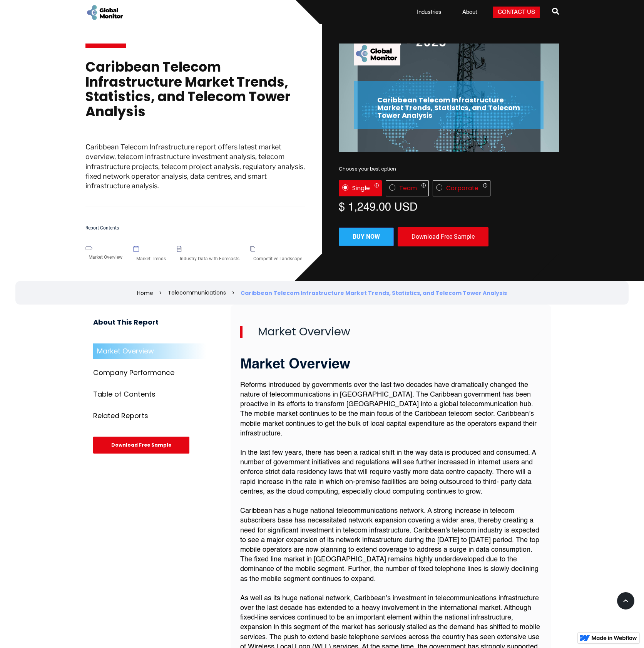 This screenshot has width=644, height=648. What do you see at coordinates (449, 107) in the screenshot?
I see `h2: Caribbean Telecom Infrastructure Market Trends, Statistics, and Telecom Tower Analysis` at bounding box center [449, 107].